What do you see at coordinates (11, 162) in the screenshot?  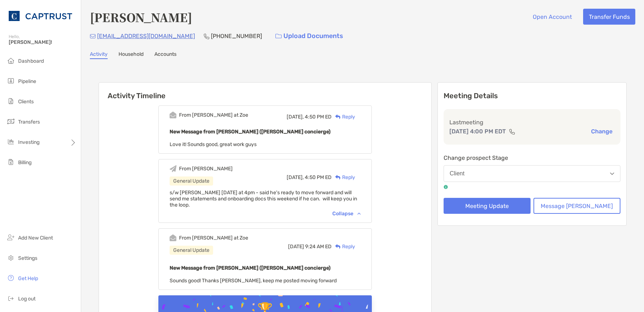 I see `img: billing icon` at bounding box center [11, 162].